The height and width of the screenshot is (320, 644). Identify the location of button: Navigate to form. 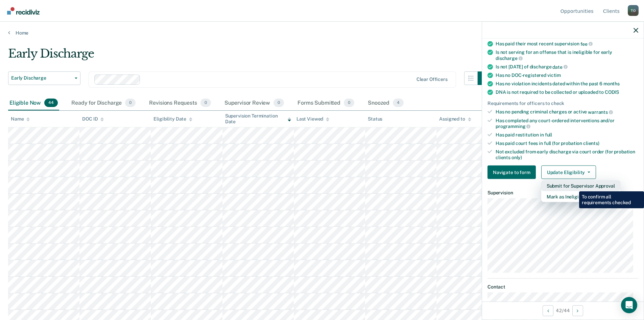
(512, 172).